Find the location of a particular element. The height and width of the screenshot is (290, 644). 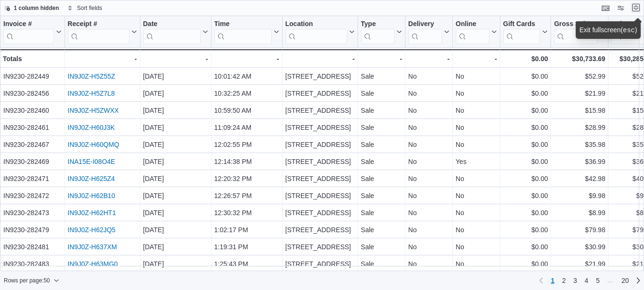

button: Sort fields is located at coordinates (85, 8).